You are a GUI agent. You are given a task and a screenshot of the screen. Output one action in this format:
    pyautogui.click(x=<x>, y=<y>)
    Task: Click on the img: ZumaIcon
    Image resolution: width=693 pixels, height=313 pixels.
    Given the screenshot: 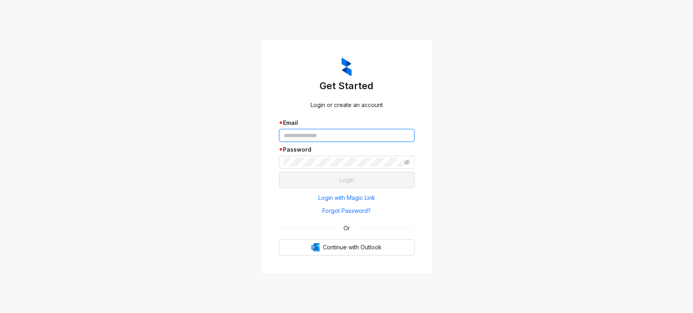 What is the action you would take?
    pyautogui.click(x=346, y=67)
    